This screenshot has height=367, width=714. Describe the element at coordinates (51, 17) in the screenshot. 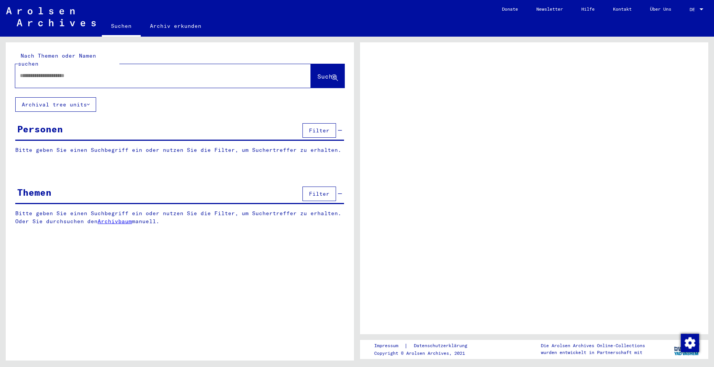

I see `img: Arolsen_neg.svg` at that location.